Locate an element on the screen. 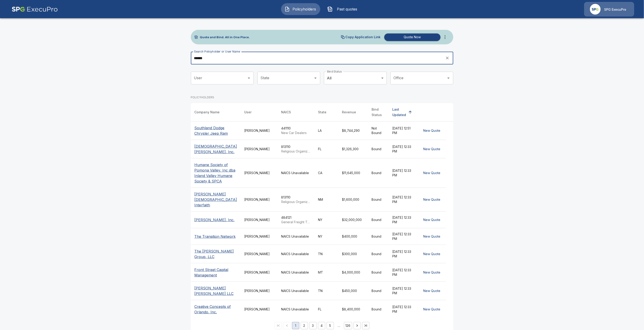 This screenshot has width=644, height=330. td: $1,326,300 is located at coordinates (353, 149).